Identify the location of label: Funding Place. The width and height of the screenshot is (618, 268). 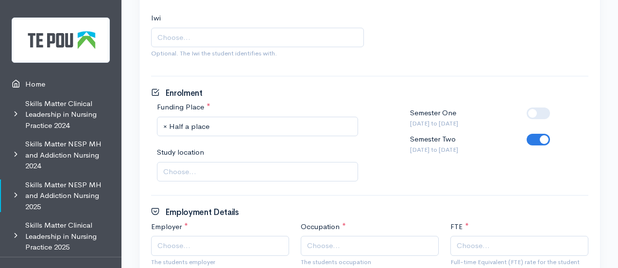
(184, 107).